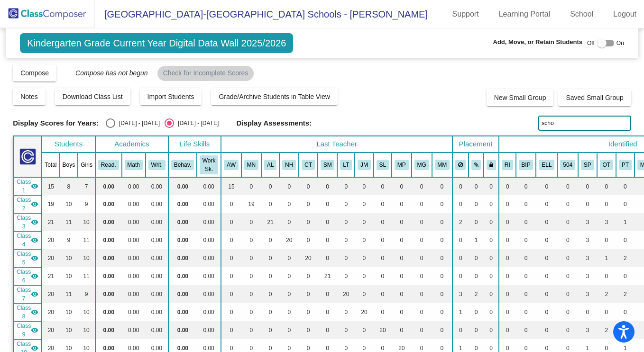 The height and width of the screenshot is (352, 644). Describe the element at coordinates (86, 294) in the screenshot. I see `td: 9` at that location.